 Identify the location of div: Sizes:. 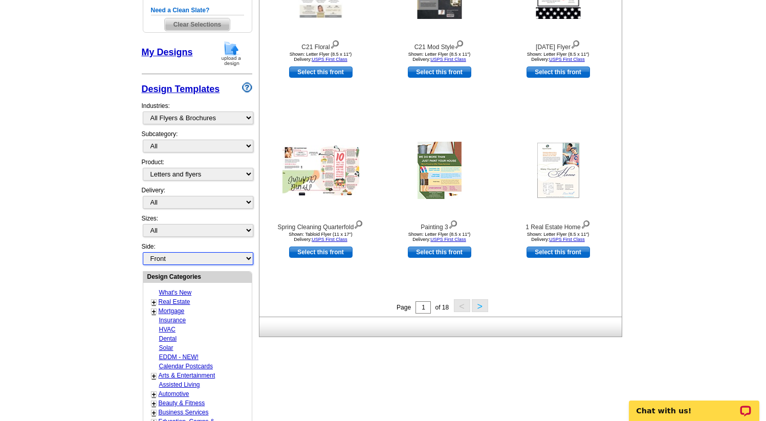
(197, 228).